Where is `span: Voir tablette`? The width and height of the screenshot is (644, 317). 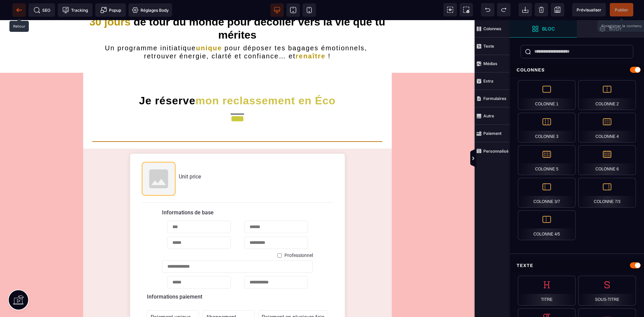 span: Voir tablette is located at coordinates (293, 10).